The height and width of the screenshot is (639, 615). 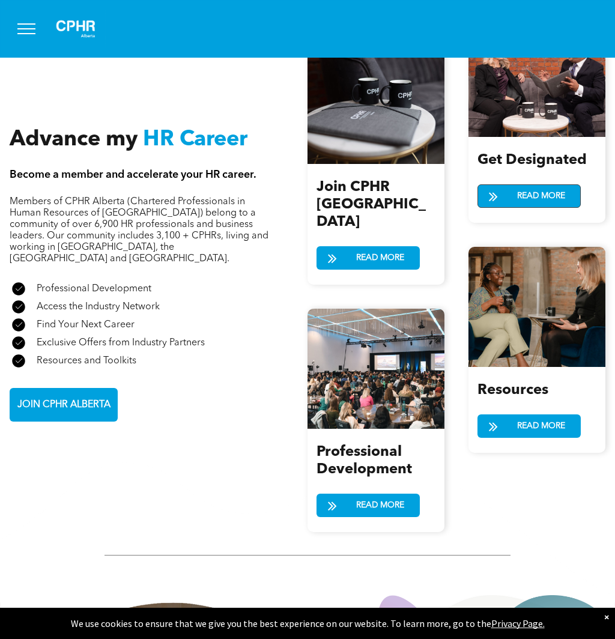 I want to click on a: JOIN CPHR ALBERTA, so click(x=64, y=405).